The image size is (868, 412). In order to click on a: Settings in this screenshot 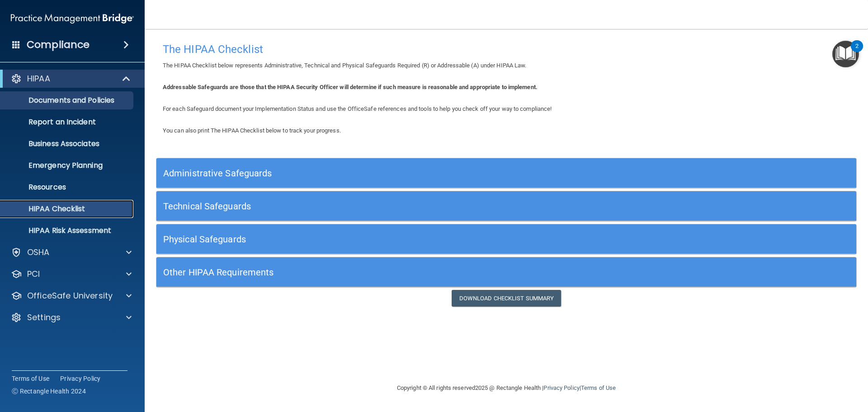, I will do `click(71, 318)`.